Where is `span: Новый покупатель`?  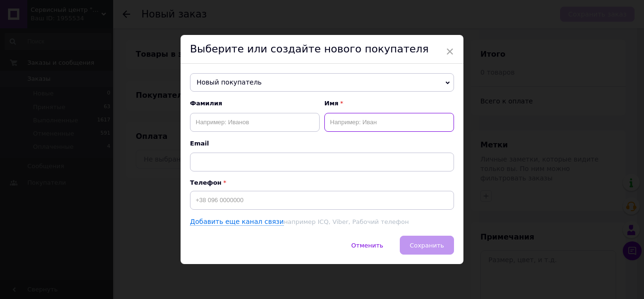 span: Новый покупатель is located at coordinates (322, 83).